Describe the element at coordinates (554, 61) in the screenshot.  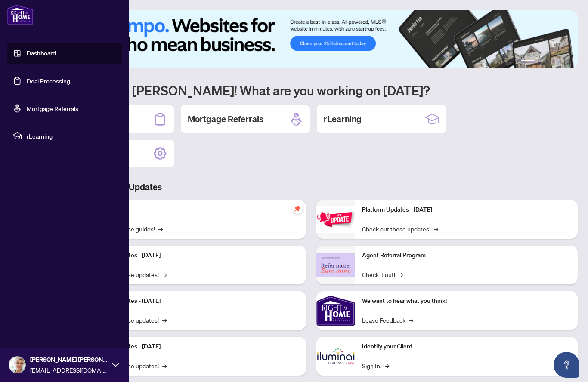
I see `button: 4` at that location.